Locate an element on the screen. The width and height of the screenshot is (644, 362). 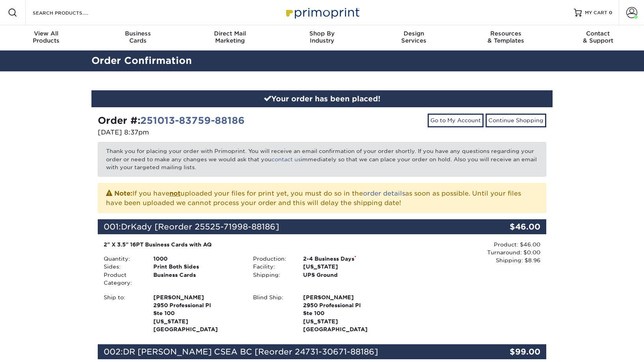
span: Direct Mail is located at coordinates (230, 34).